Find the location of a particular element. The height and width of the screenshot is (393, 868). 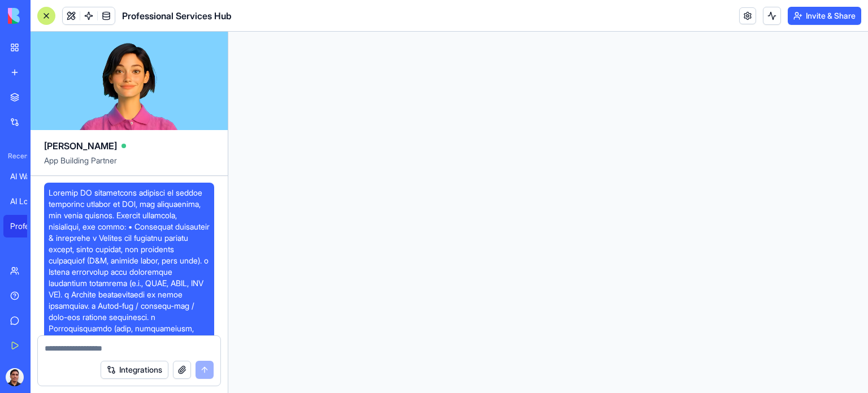

div: Professional Services Hub is located at coordinates (26, 226).